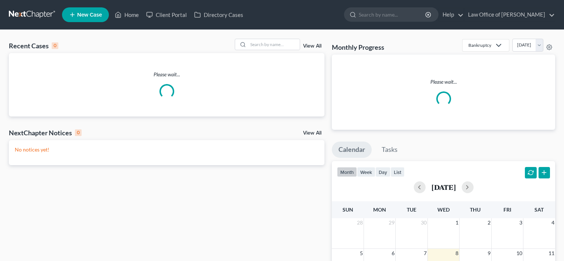 This screenshot has width=564, height=261. What do you see at coordinates (539, 210) in the screenshot?
I see `span: Sat` at bounding box center [539, 210].